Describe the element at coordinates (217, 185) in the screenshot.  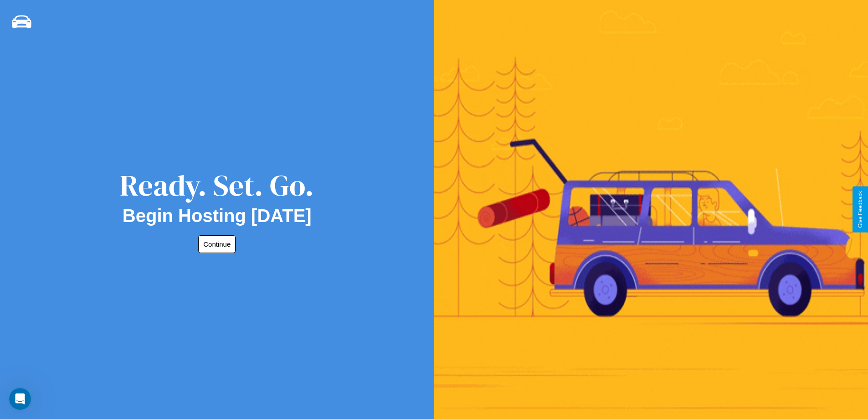
I see `div: Ready. Set. Go.` at that location.